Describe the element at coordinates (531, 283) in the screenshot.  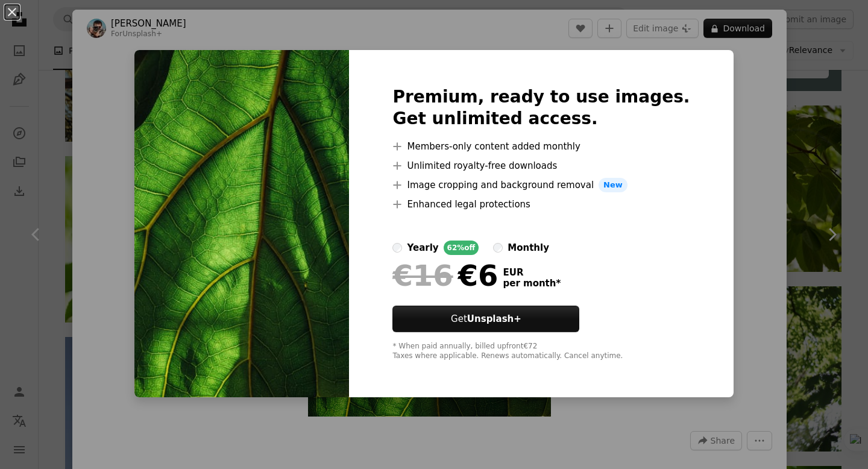
I see `span: per month *` at that location.